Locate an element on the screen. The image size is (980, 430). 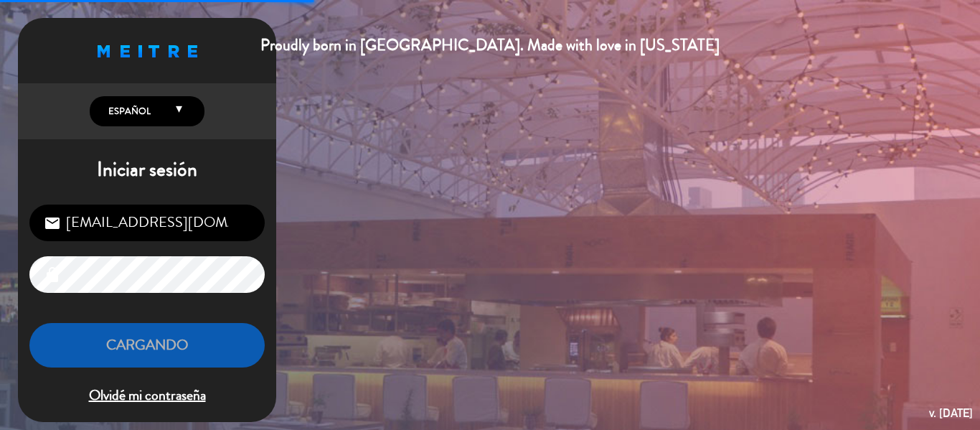
h1: Iniciar sesión is located at coordinates (147, 170).